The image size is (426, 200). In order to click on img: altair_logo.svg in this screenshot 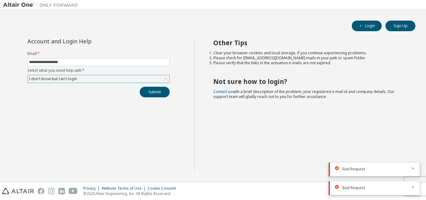, I will do `click(18, 191)`.